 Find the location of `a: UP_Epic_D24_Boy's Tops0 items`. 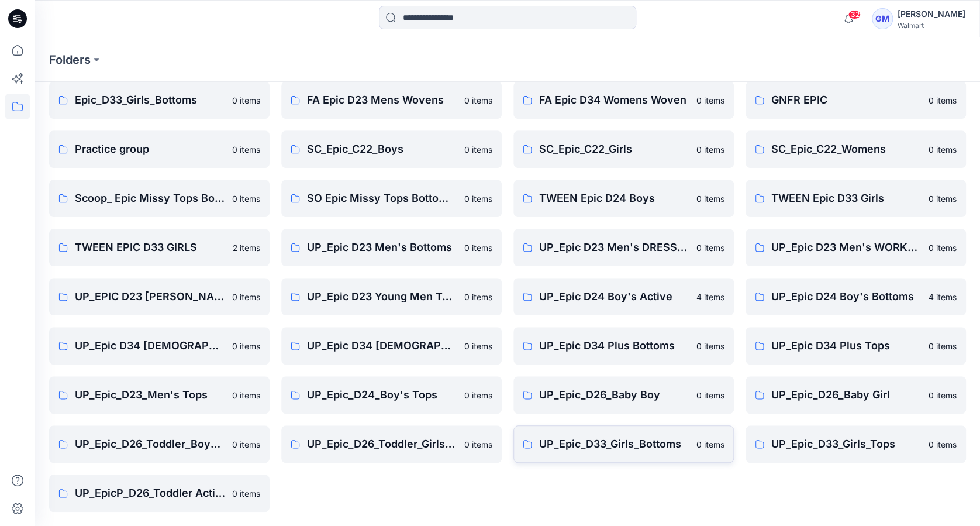

a: UP_Epic_D24_Boy's Tops0 items is located at coordinates (391, 395).